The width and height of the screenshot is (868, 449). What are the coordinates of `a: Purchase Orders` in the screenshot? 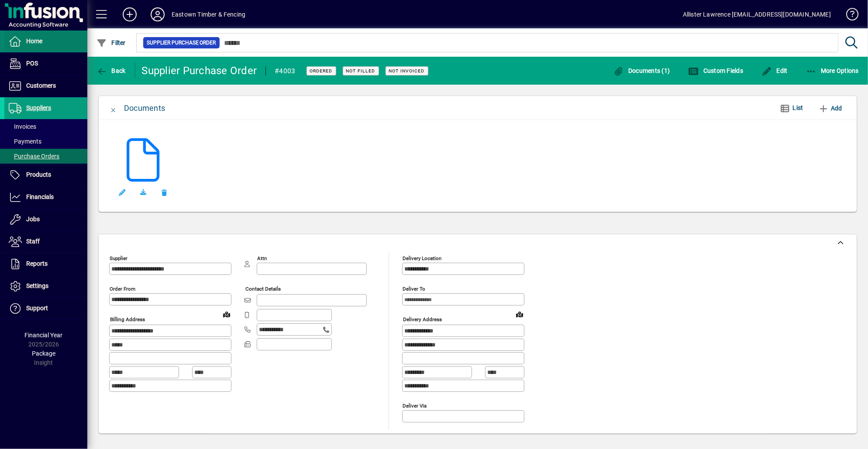 It's located at (46, 157).